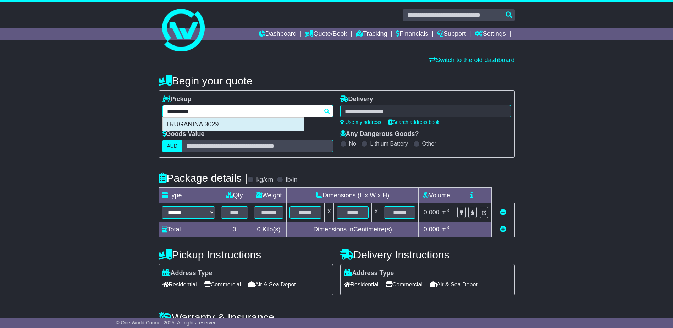 This screenshot has width=673, height=328. I want to click on label: Delivery, so click(357, 99).